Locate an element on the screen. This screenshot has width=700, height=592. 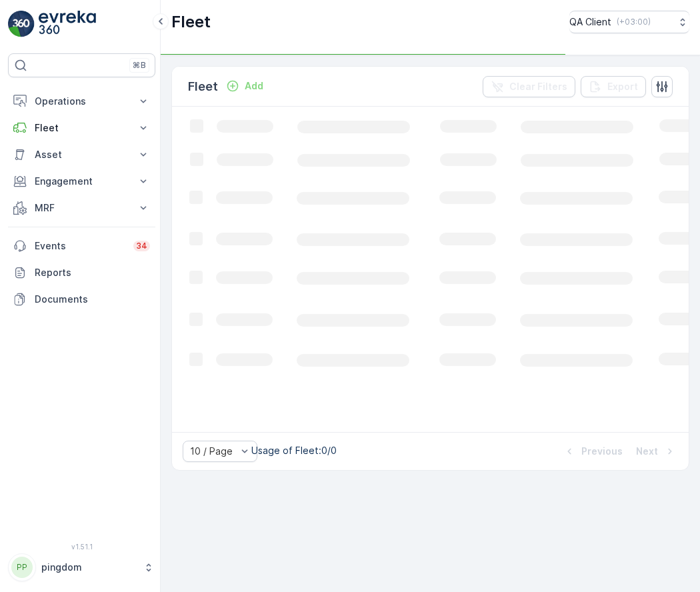
img: logo_light-DOdMpM7g.png is located at coordinates (67, 24).